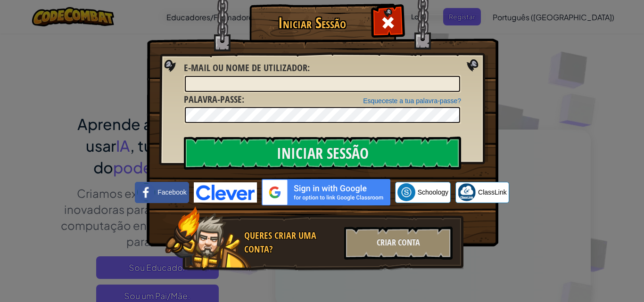 This screenshot has height=302, width=644. I want to click on span: Facebook, so click(172, 192).